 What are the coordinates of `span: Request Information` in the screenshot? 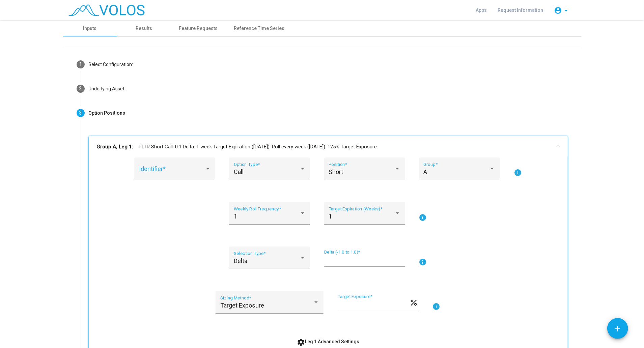 It's located at (521, 10).